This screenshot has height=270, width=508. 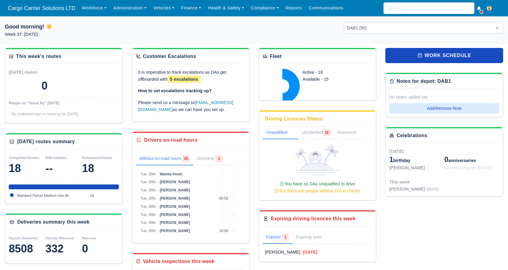 I want to click on a: Vehicles, so click(x=164, y=8).